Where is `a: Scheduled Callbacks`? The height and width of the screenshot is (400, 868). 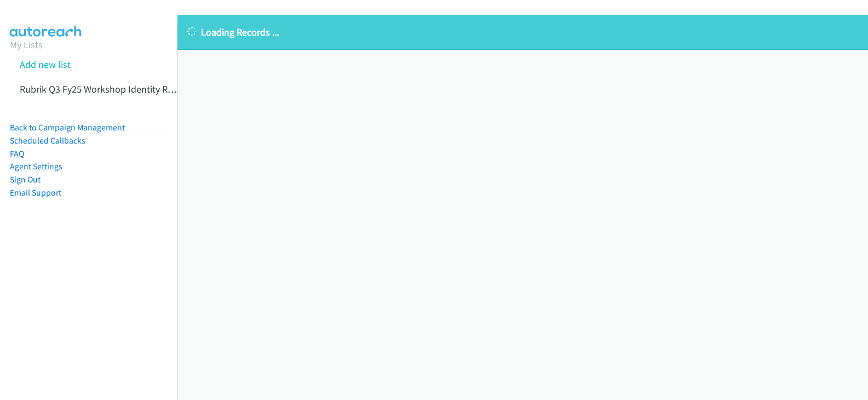 a: Scheduled Callbacks is located at coordinates (48, 140).